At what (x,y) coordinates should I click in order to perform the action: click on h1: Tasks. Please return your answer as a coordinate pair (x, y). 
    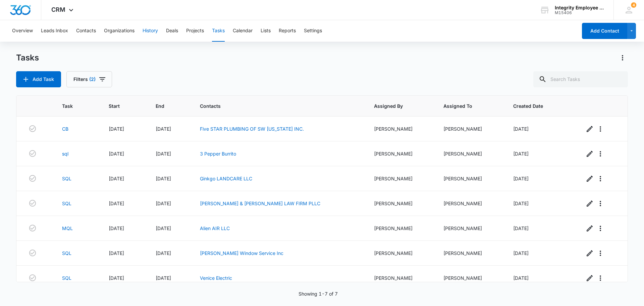
    Looking at the image, I should click on (27, 57).